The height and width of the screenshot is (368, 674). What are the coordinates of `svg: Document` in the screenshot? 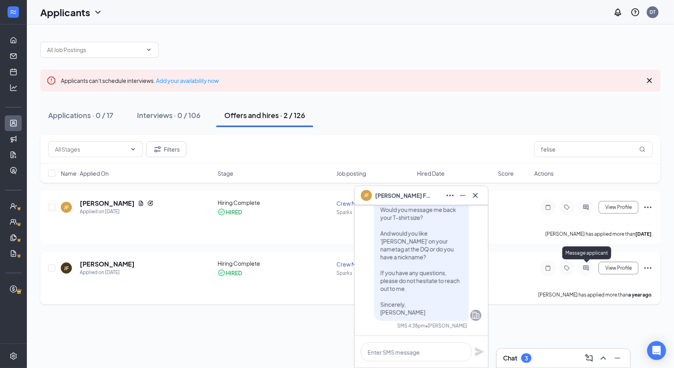 It's located at (141, 203).